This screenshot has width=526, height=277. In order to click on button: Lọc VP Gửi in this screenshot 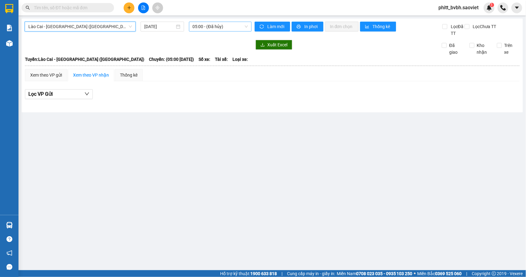, I will do `click(59, 94)`.